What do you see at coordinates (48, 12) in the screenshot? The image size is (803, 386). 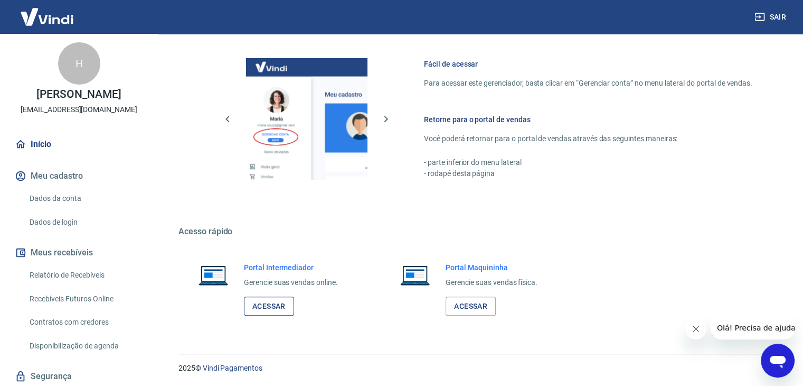 I see `span: Olá! Precisa de ajuda?` at bounding box center [48, 12].